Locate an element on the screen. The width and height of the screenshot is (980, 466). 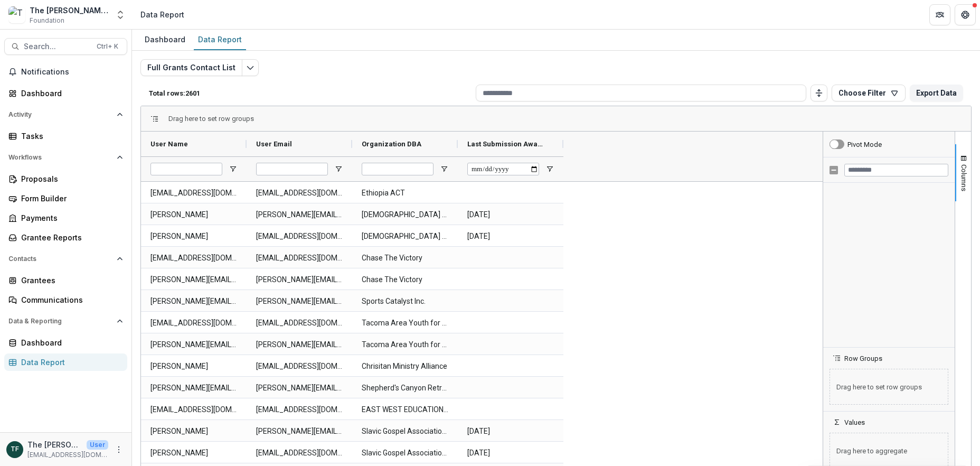
span: EAST WEST EDUCATIONAL FOUNDATION is located at coordinates (405, 409).